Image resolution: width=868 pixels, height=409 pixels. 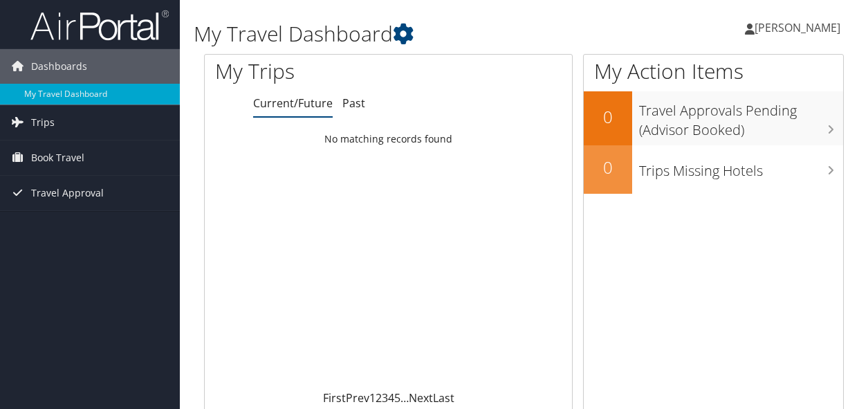 I want to click on span: Book Travel, so click(x=57, y=158).